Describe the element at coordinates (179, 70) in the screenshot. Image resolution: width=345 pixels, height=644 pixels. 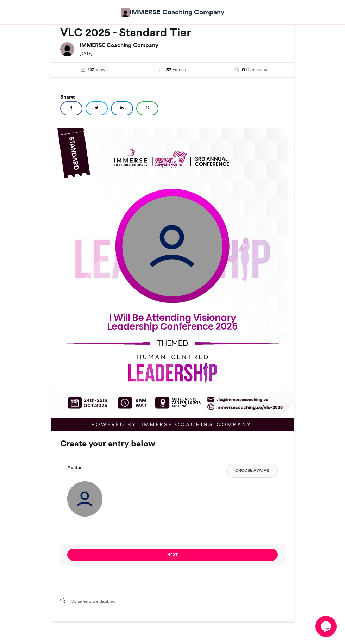
I see `span: Entries` at that location.